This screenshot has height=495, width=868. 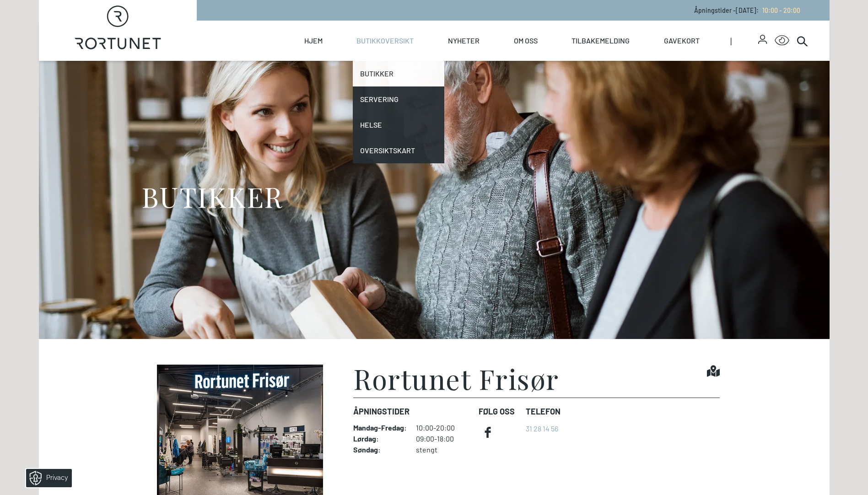 What do you see at coordinates (444, 450) in the screenshot?
I see `dd: stengt` at bounding box center [444, 450].